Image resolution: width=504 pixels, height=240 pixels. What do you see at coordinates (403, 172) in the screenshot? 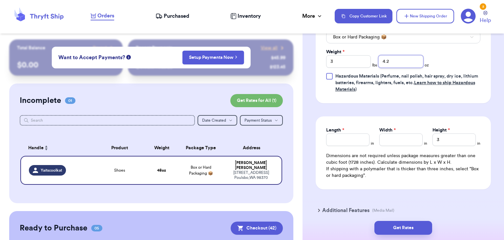
I see `p: If shipping with a polymailer that is thicker than three inches, select "Box or hard packaging".` at bounding box center [403, 172].